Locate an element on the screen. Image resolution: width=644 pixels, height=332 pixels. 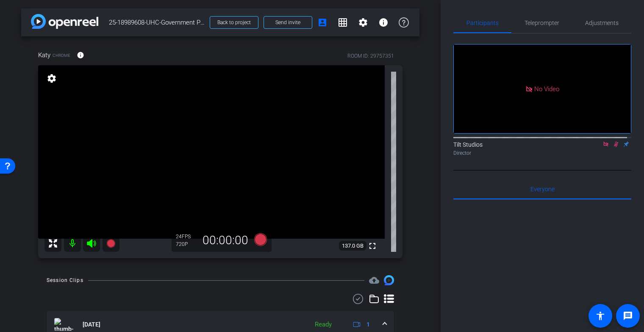
mat-icon: accessibility is located at coordinates (601, 316).